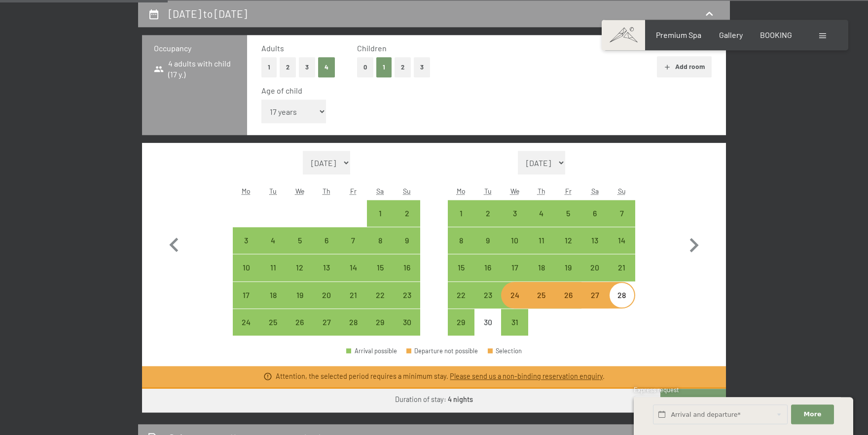  What do you see at coordinates (541, 241) in the screenshot?
I see `div: Thu Dec 11 2025` at bounding box center [541, 241].